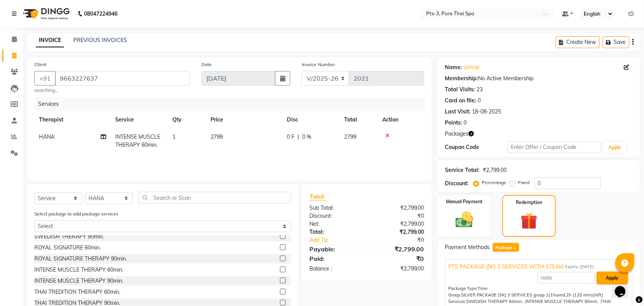 The height and width of the screenshot is (306, 644). Describe the element at coordinates (483, 288) in the screenshot. I see `span: Time` at that location.